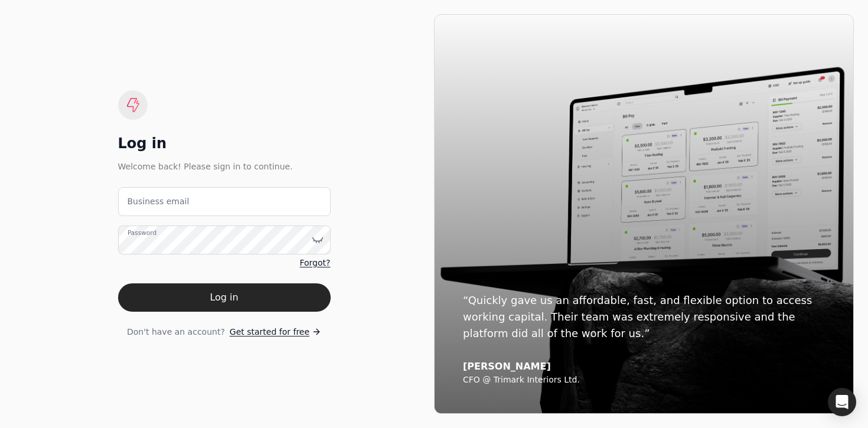  I want to click on div: Welcome back! Please sign in to continue., so click(224, 166).